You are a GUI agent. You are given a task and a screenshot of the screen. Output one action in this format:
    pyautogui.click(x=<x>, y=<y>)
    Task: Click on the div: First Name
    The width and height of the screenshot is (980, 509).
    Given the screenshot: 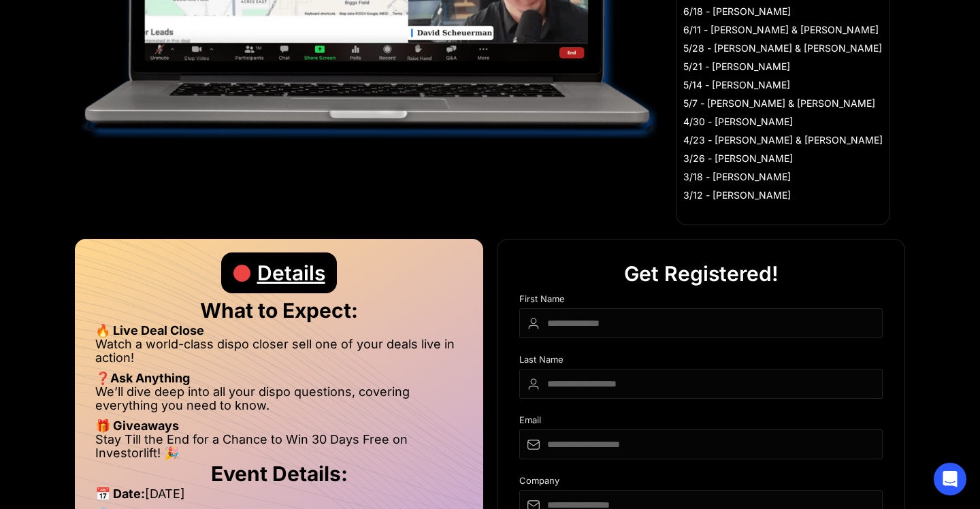 What is the action you would take?
    pyautogui.click(x=701, y=300)
    